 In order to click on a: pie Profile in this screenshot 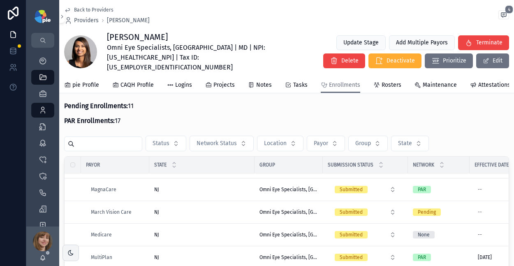, I will do `click(81, 86)`.